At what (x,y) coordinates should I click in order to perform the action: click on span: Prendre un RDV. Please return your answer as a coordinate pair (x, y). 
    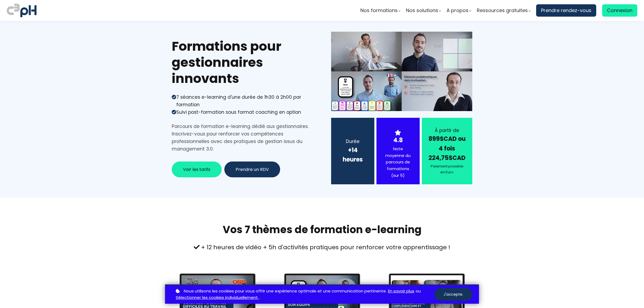
    Looking at the image, I should click on (252, 169).